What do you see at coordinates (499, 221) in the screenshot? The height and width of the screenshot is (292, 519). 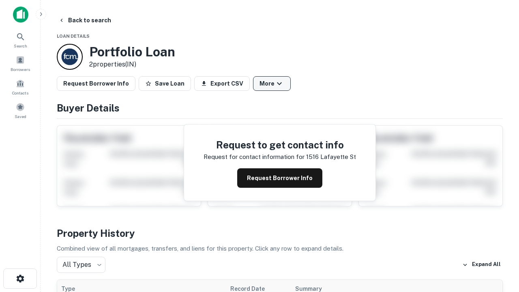 I see `div: Chat Widget` at bounding box center [499, 221].